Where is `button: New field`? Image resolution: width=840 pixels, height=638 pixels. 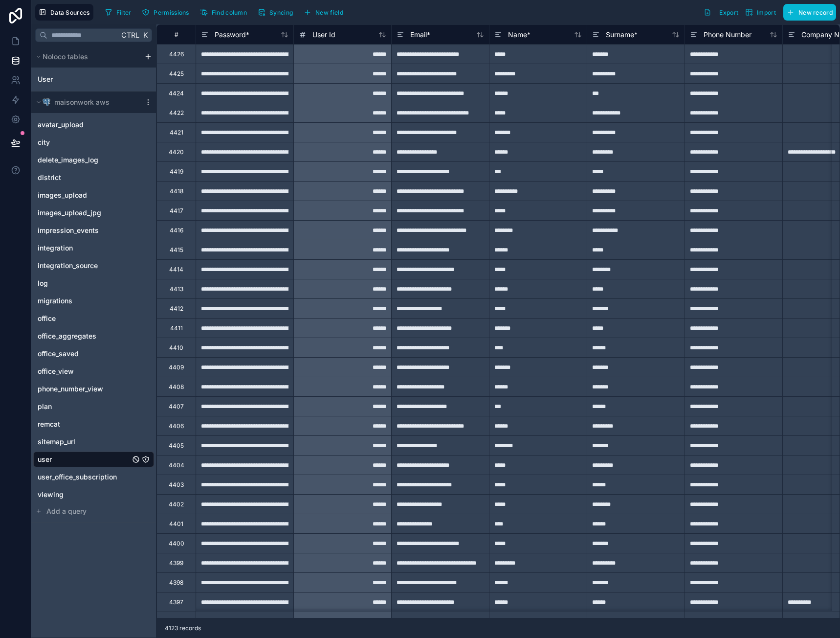
button: New field is located at coordinates (323, 12).